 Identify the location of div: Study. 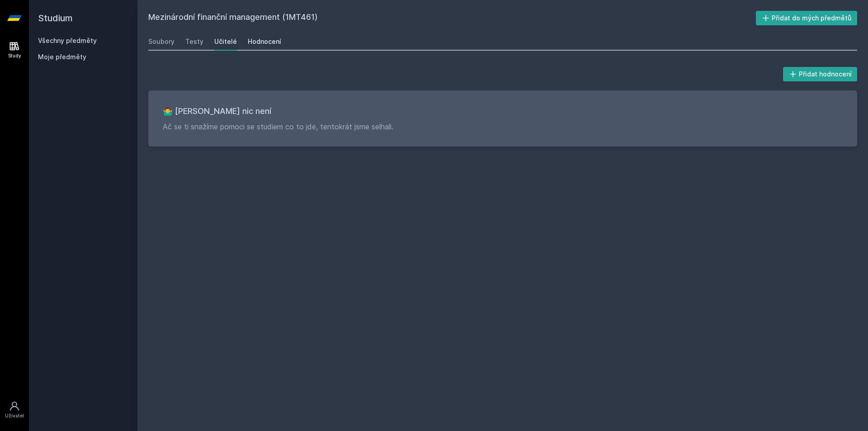
(15, 56).